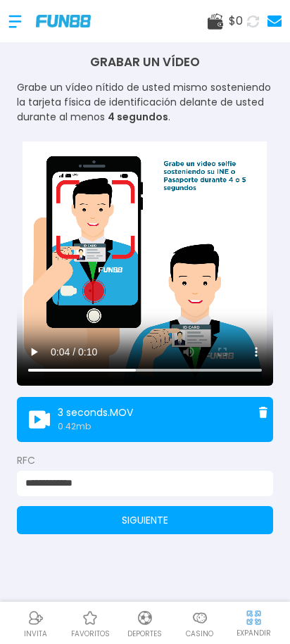 The width and height of the screenshot is (290, 644). Describe the element at coordinates (144, 634) in the screenshot. I see `p: Deportes` at that location.